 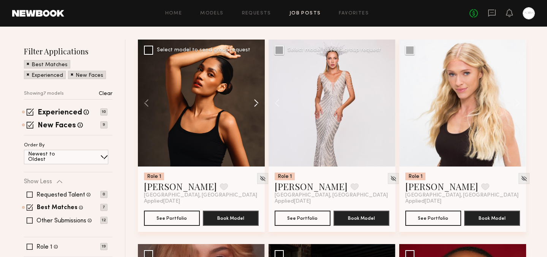 I want to click on p: New Faces, so click(x=89, y=76).